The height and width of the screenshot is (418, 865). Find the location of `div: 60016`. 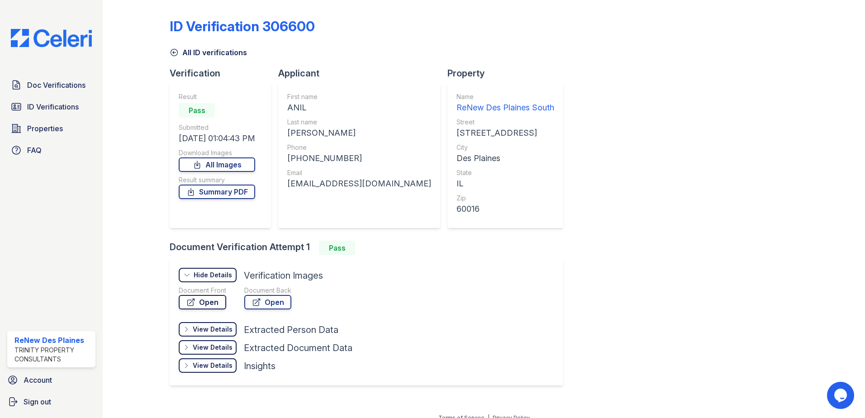

div: 60016 is located at coordinates (505, 209).